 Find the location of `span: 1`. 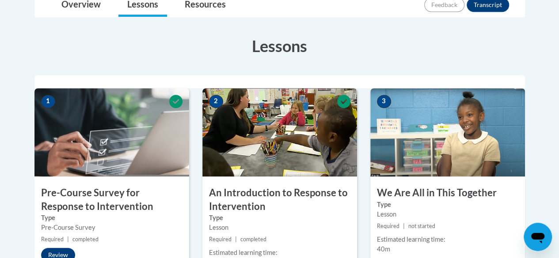

span: 1 is located at coordinates (48, 102).